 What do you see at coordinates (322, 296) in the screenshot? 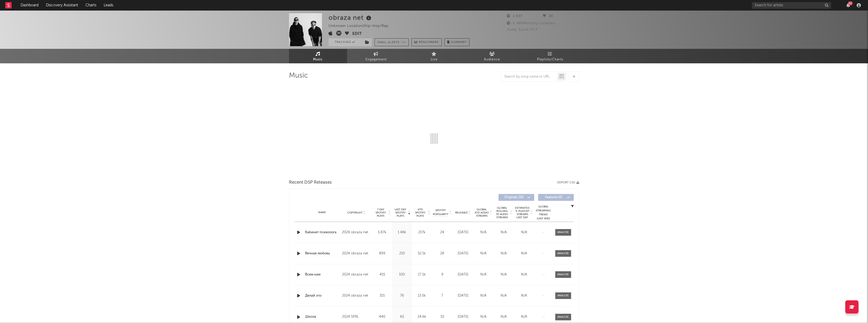
I see `a: Делай это` at bounding box center [322, 296].